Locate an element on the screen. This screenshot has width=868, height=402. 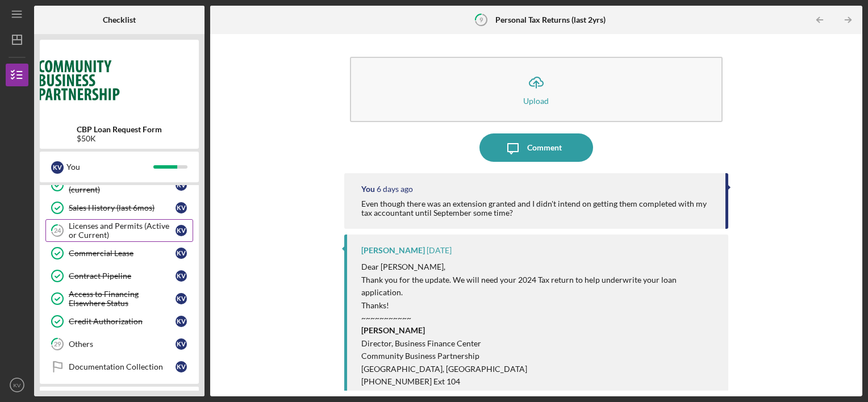
button: KV is located at coordinates (17, 385).